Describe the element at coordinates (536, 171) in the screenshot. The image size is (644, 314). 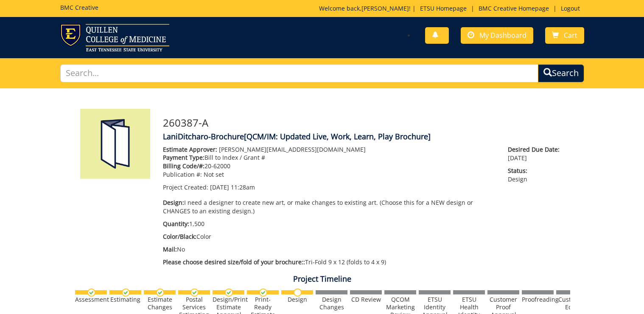
I see `span: Status:` at that location.